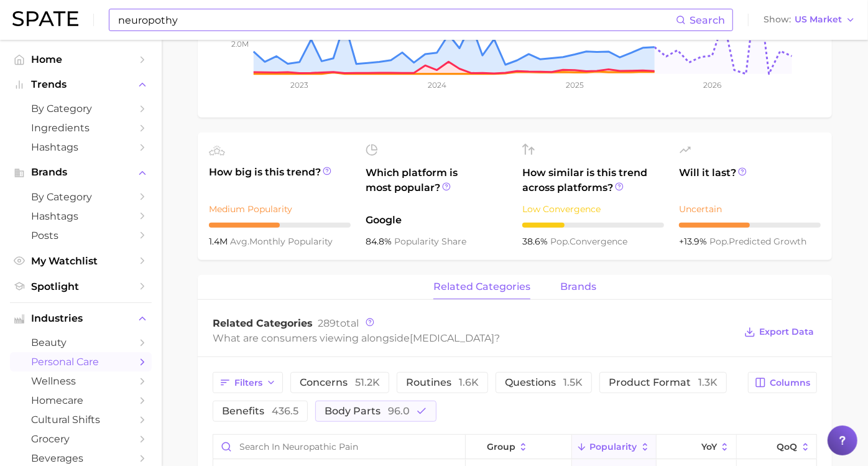  Describe the element at coordinates (81, 236) in the screenshot. I see `span: Posts` at that location.